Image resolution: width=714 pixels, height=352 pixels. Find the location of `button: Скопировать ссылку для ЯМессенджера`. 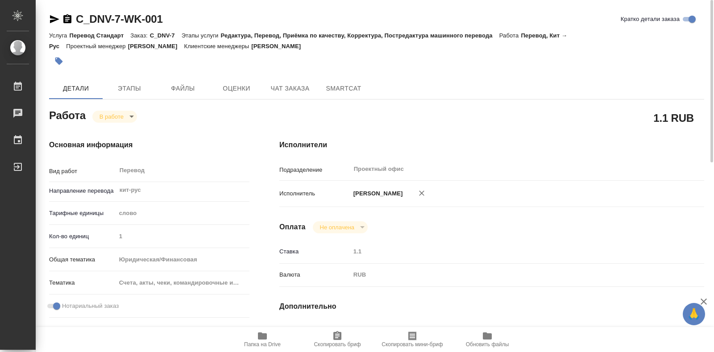

button: Скопировать ссылку для ЯМессенджера is located at coordinates (54, 19).